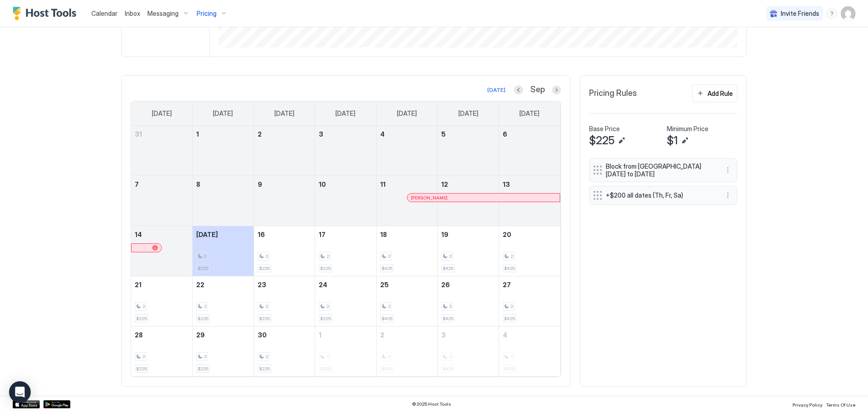 This screenshot has width=868, height=412. Describe the element at coordinates (407, 201) in the screenshot. I see `td: September 11, 2025` at that location.